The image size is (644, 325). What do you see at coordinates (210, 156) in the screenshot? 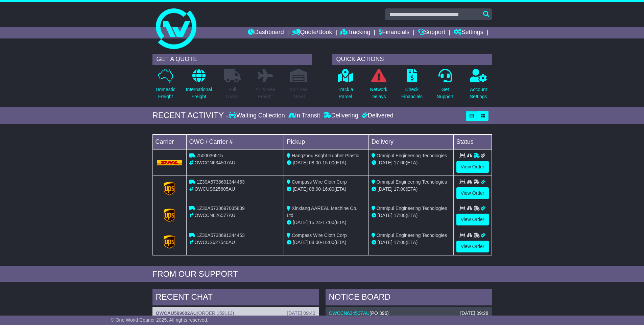
I see `span: 7500036515` at bounding box center [210, 156].